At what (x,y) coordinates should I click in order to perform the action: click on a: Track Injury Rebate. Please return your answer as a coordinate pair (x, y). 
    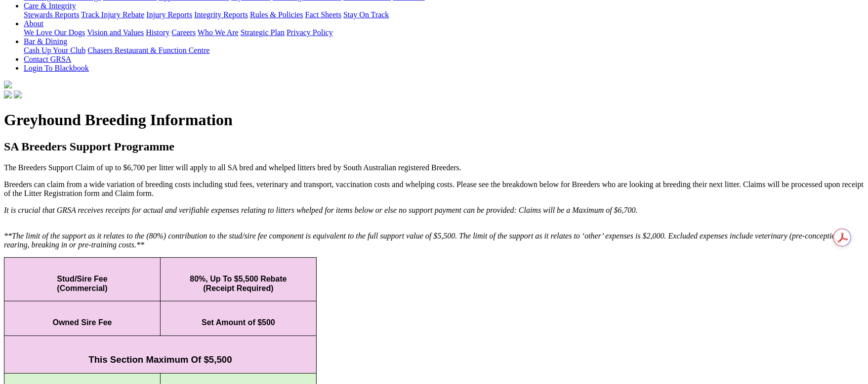
    Looking at the image, I should click on (112, 14).